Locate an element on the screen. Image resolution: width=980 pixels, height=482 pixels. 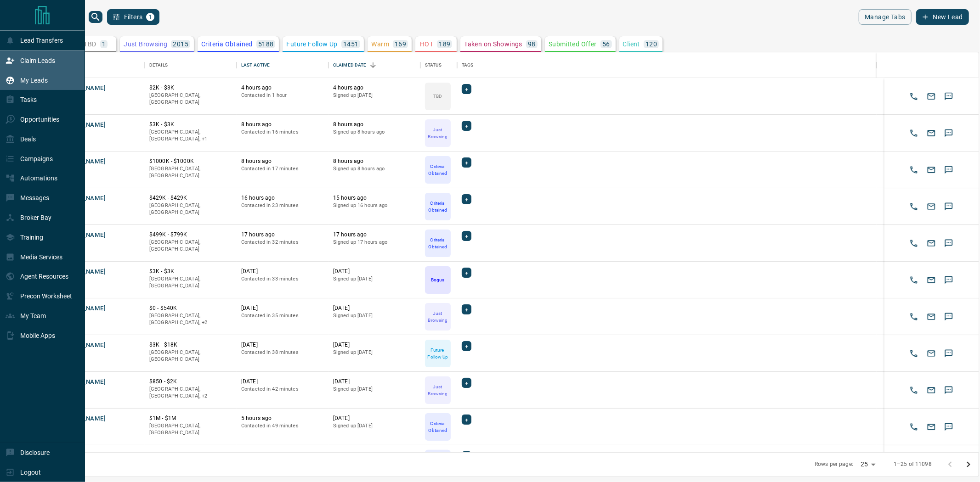
div: Details is located at coordinates (159, 66).